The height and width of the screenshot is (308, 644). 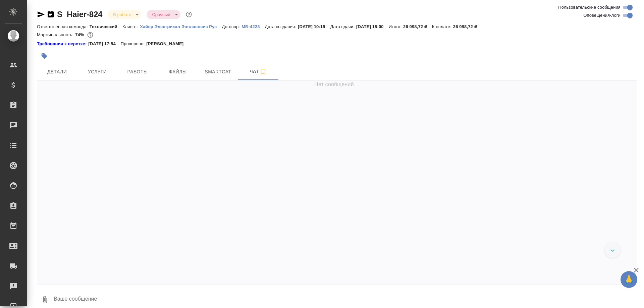 I want to click on a: Хайер Электрикал Эпплаенсиз Рус, so click(x=181, y=26).